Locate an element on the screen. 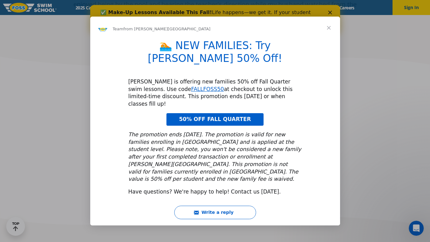  span: 50% OFF FALL QUARTER is located at coordinates (215, 119).